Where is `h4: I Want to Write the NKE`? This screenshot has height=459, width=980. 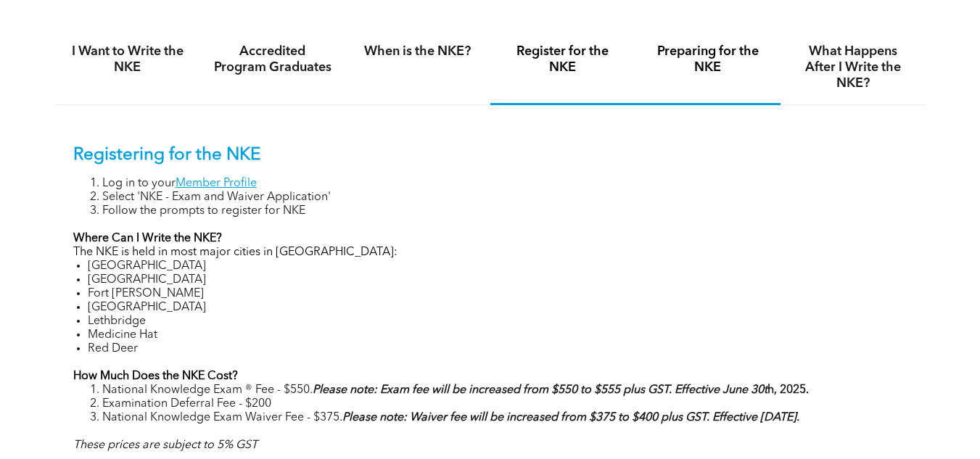 h4: I Want to Write the NKE is located at coordinates (128, 59).